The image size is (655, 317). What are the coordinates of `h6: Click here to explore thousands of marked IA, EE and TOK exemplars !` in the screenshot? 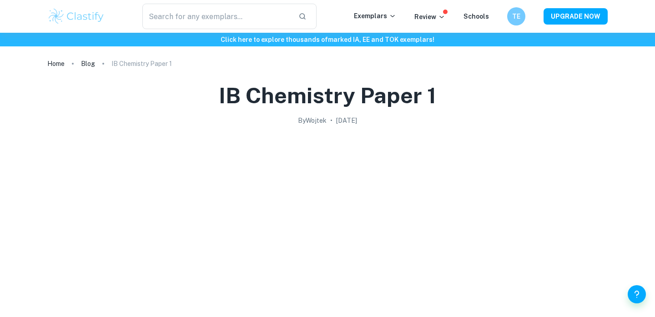 It's located at (328, 40).